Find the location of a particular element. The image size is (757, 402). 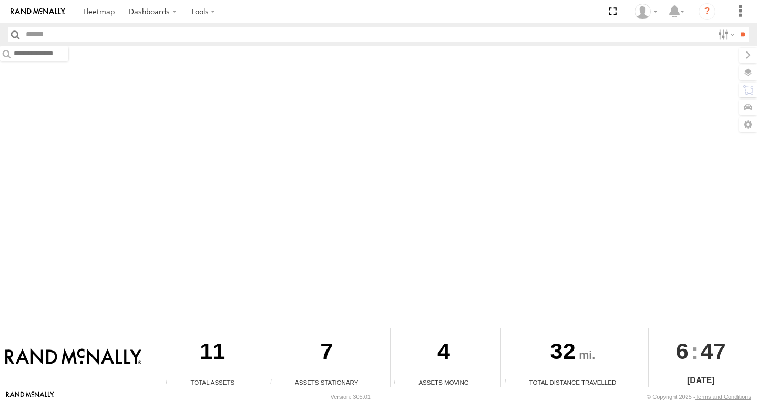

img: rand-logo.svg is located at coordinates (38, 12).